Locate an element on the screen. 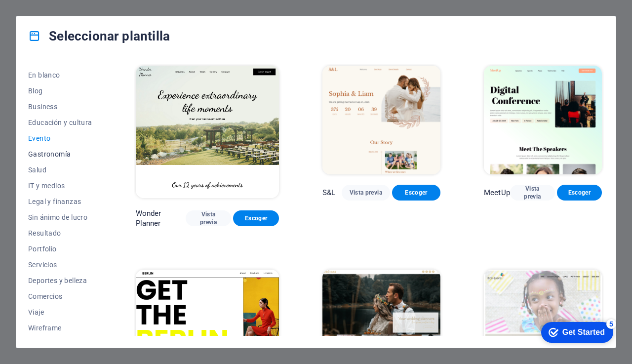  span: Business is located at coordinates (60, 106).